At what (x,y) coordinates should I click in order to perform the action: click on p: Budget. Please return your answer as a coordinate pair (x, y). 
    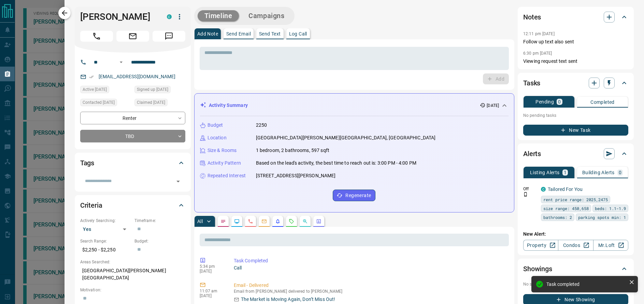
    Looking at the image, I should click on (215, 125).